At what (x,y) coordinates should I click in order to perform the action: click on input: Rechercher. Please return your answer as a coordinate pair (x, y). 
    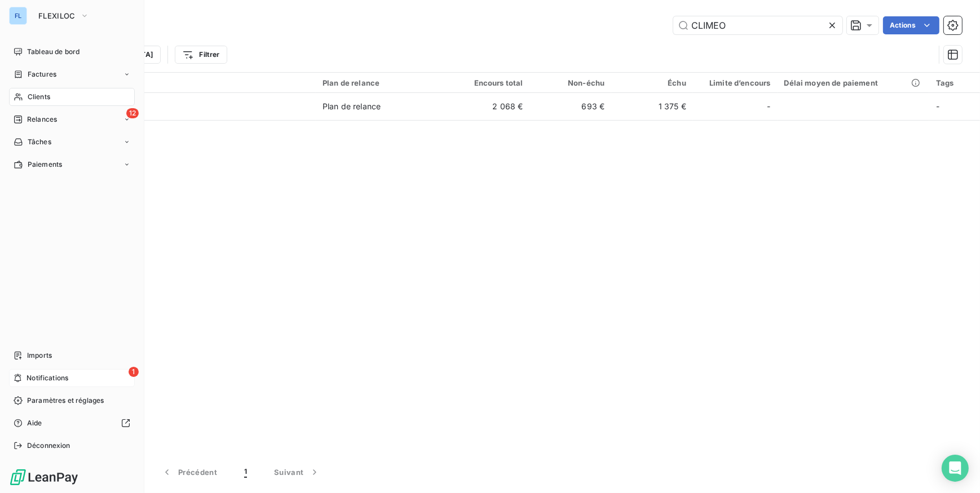
    Looking at the image, I should click on (757, 26).